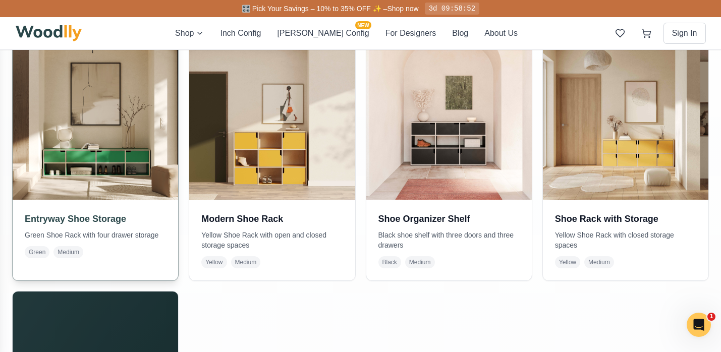 The width and height of the screenshot is (721, 352). Describe the element at coordinates (363, 25) in the screenshot. I see `span: NEW` at that location.